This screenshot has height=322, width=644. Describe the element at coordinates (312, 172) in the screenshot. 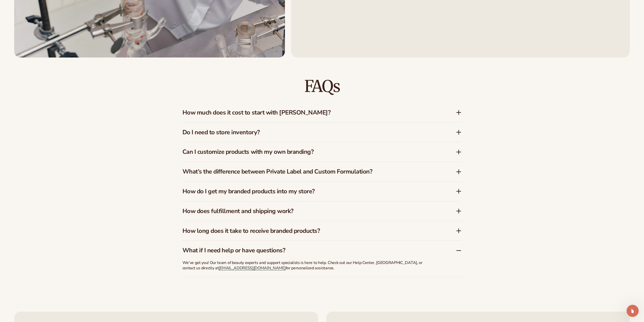

I see `h3: What’s the difference between Private Label and Custom Formulation?` at that location.